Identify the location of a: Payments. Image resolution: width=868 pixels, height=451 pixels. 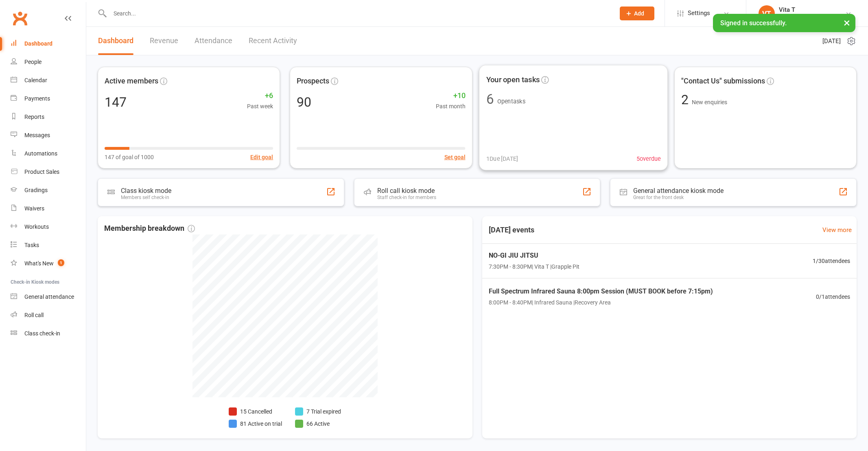
(48, 98).